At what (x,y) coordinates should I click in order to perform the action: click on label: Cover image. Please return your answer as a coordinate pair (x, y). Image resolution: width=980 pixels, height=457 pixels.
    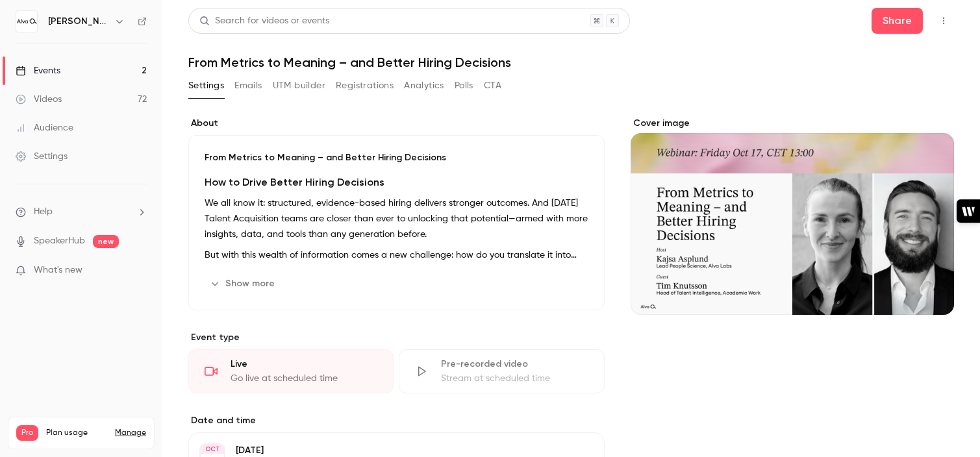
    Looking at the image, I should click on (793, 123).